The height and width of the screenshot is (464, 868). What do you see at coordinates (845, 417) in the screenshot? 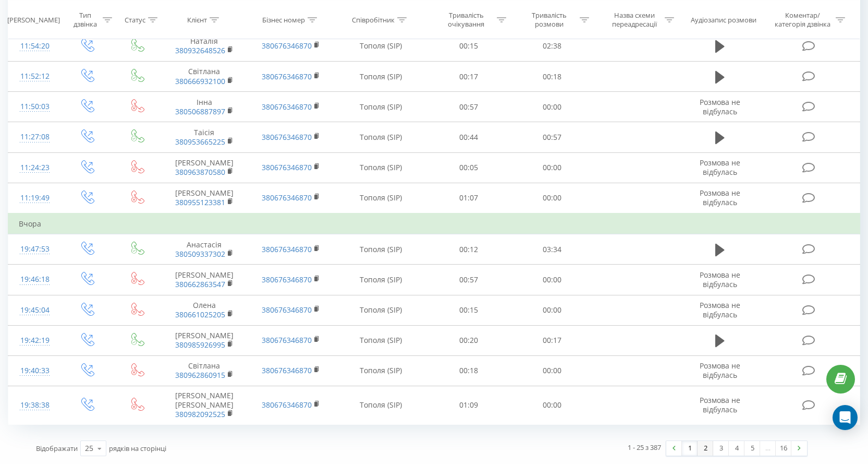
I see `div: Open Intercom Messenger` at bounding box center [845, 417].